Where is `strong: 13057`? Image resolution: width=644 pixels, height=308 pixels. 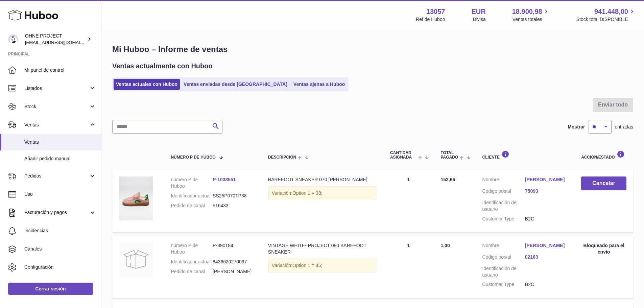
strong: 13057 is located at coordinates (436, 11).